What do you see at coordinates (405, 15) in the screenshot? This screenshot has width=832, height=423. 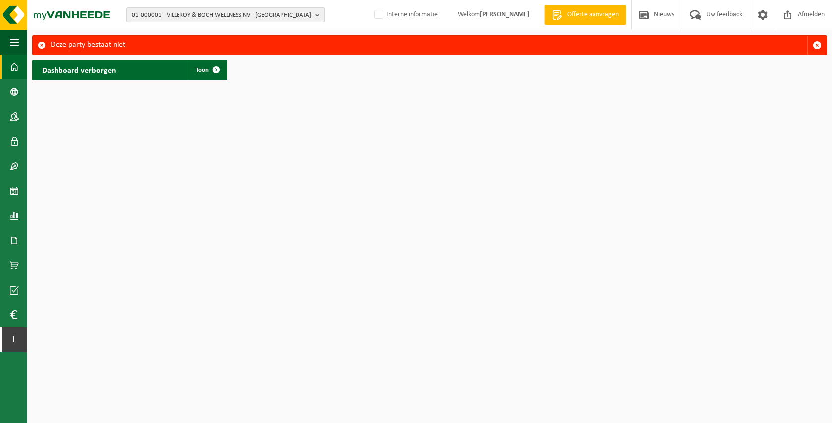 I see `label: Interne informatie` at bounding box center [405, 15].